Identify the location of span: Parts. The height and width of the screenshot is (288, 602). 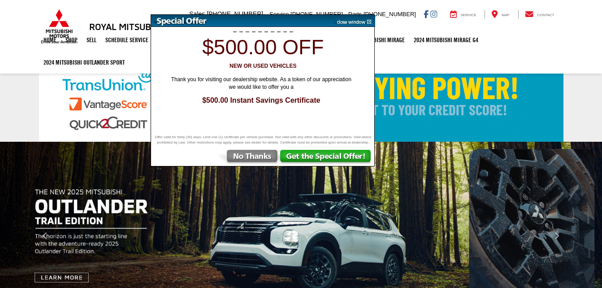
(355, 14).